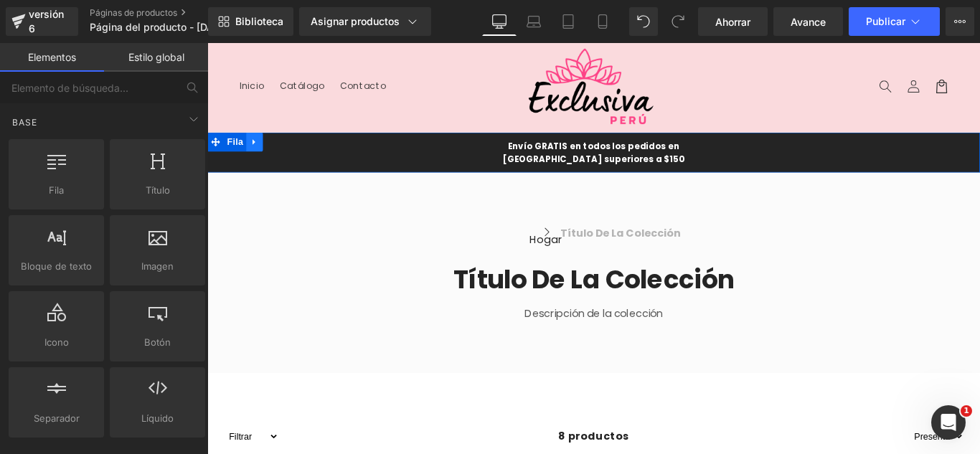 This screenshot has width=980, height=454. I want to click on a: Catálogo, so click(107, 48).